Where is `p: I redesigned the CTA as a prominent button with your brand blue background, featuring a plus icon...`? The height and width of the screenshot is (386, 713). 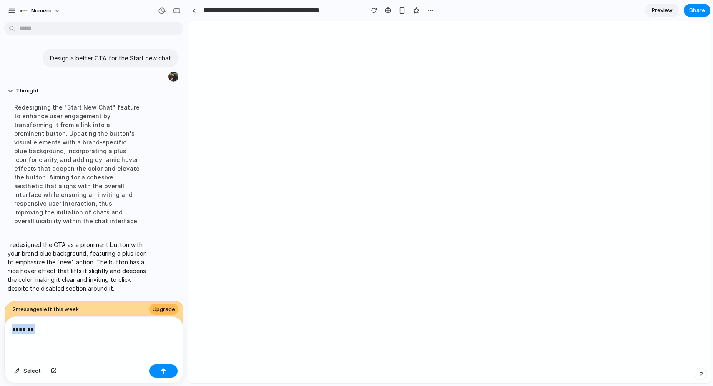 p: I redesigned the CTA as a prominent button with your brand blue background, featuring a plus icon... is located at coordinates (77, 267).